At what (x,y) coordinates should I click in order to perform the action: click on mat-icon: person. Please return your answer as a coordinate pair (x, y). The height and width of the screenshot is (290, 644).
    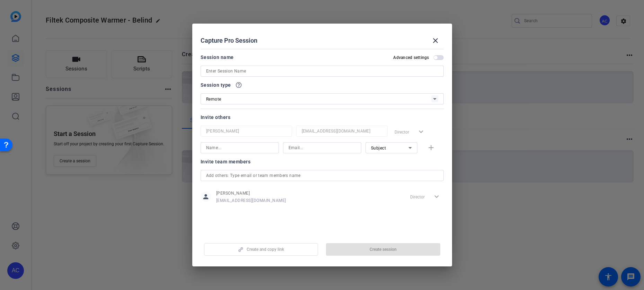
    Looking at the image, I should click on (206, 197).